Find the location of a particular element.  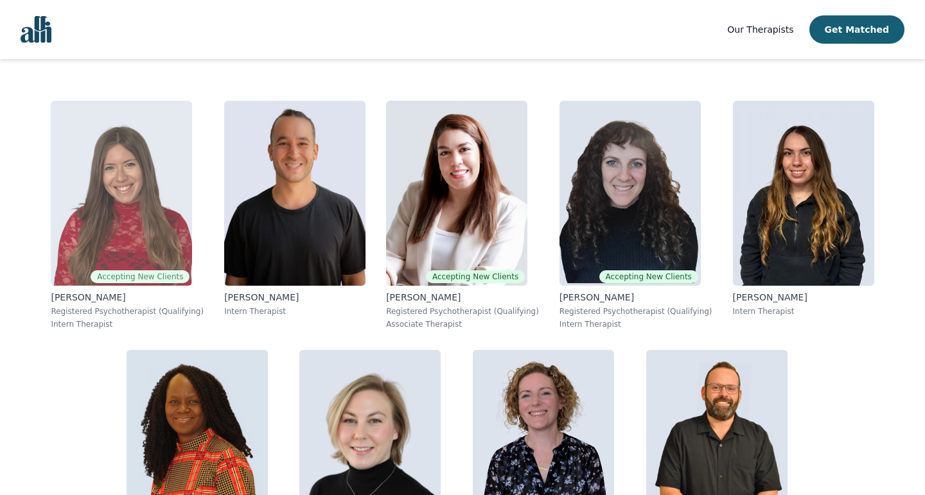

img: Alisha_Levine is located at coordinates (121, 193).